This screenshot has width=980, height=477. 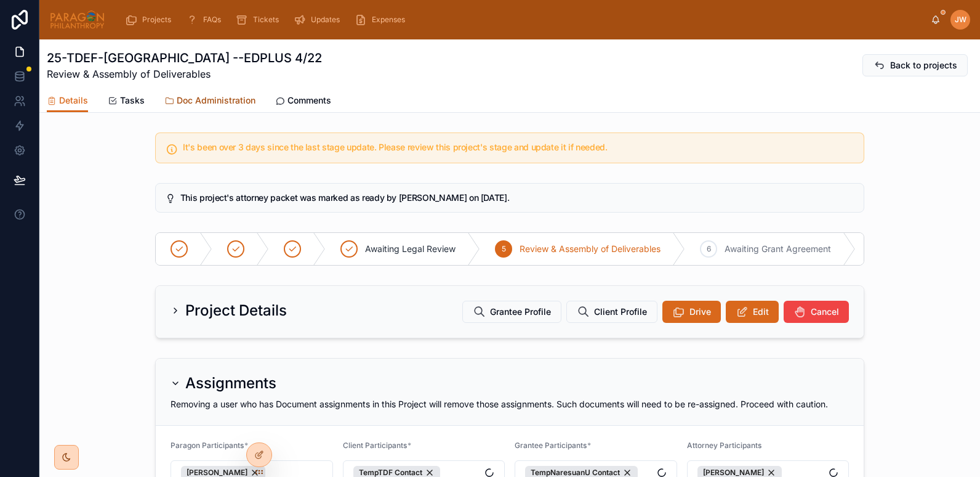 What do you see at coordinates (923, 66) in the screenshot?
I see `span: Back to projects` at bounding box center [923, 66].